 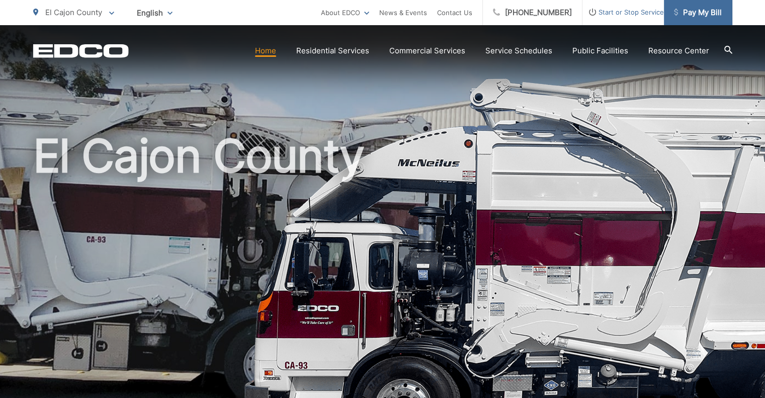 What do you see at coordinates (427, 51) in the screenshot?
I see `a: Commercial Services` at bounding box center [427, 51].